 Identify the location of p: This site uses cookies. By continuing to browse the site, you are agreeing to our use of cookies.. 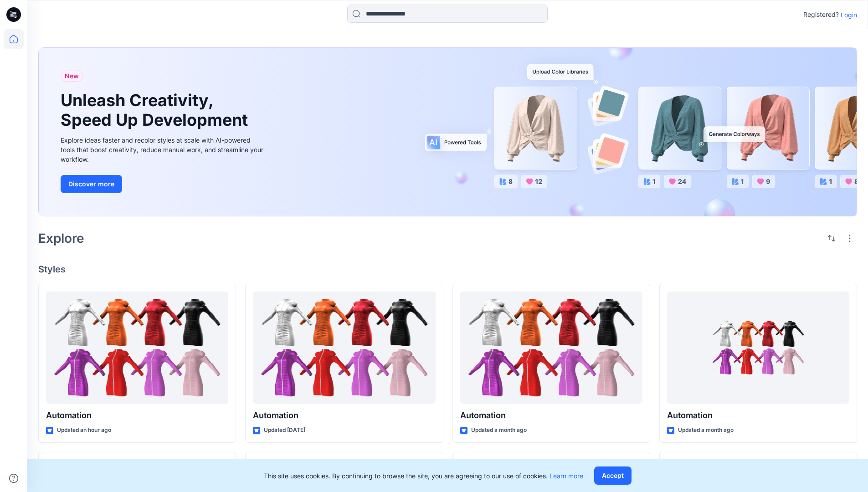
(423, 476).